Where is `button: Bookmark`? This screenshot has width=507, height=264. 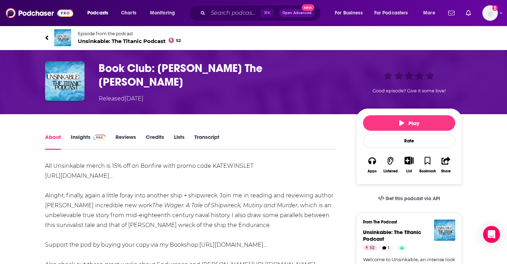
button: Bookmark is located at coordinates (428, 164).